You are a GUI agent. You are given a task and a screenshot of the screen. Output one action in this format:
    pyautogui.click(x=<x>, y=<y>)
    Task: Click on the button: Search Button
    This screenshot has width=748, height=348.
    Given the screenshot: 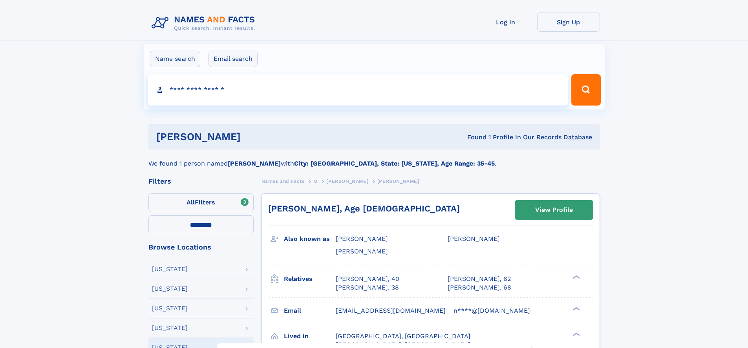 What is the action you would take?
    pyautogui.click(x=586, y=90)
    